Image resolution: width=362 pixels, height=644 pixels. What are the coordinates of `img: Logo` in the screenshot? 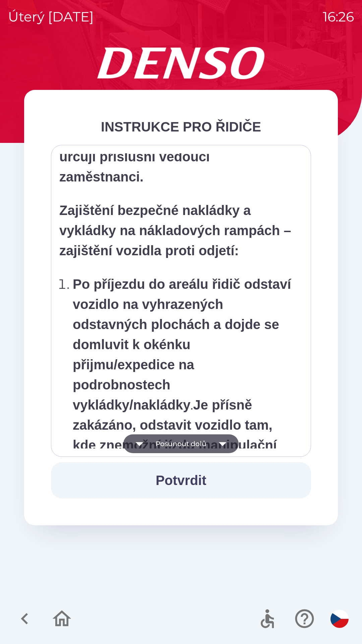 It's located at (181, 63).